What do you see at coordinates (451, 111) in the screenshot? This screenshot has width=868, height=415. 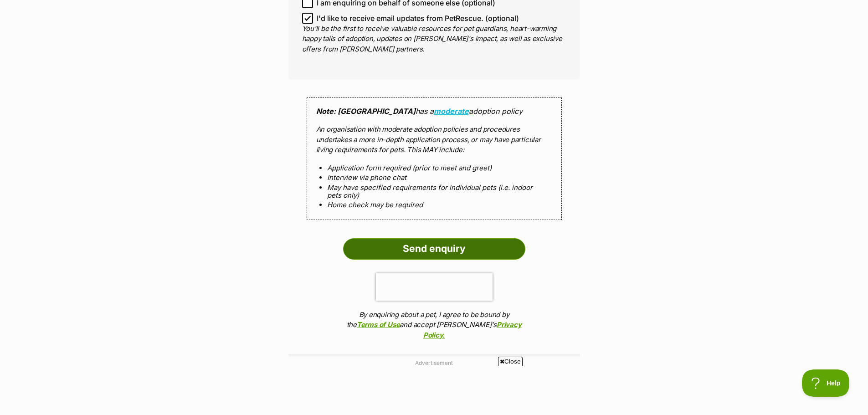 I see `a: moderate` at bounding box center [451, 111].